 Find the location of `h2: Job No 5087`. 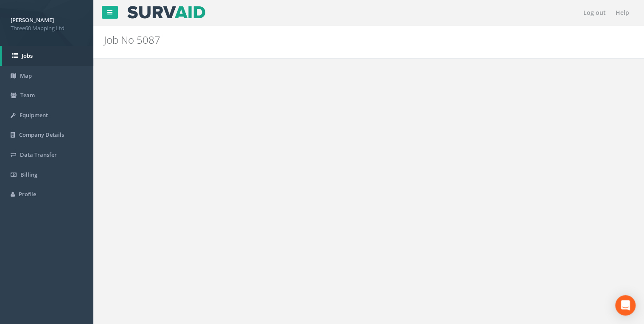

h2: Job No 5087 is located at coordinates (323, 40).